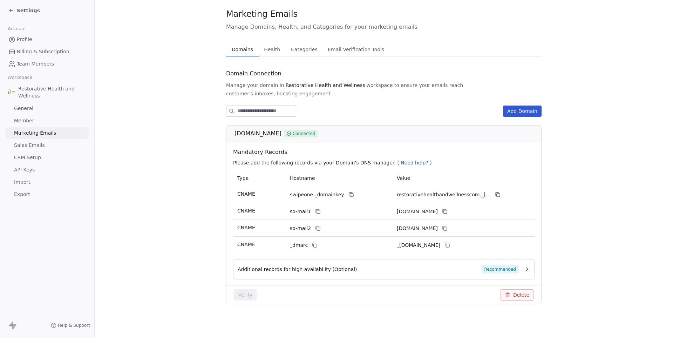 This screenshot has height=338, width=673. Describe the element at coordinates (47, 170) in the screenshot. I see `a: API Keys` at that location.